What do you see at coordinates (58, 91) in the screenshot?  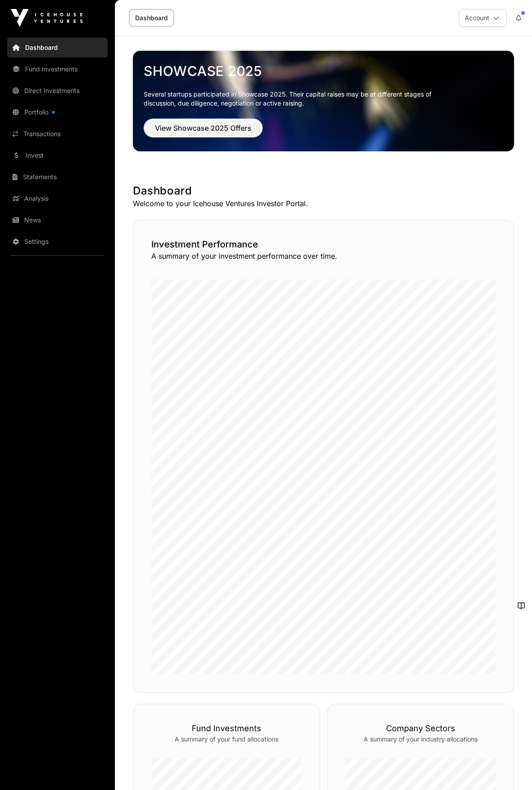 I see `a: Direct Investments` at bounding box center [58, 91].